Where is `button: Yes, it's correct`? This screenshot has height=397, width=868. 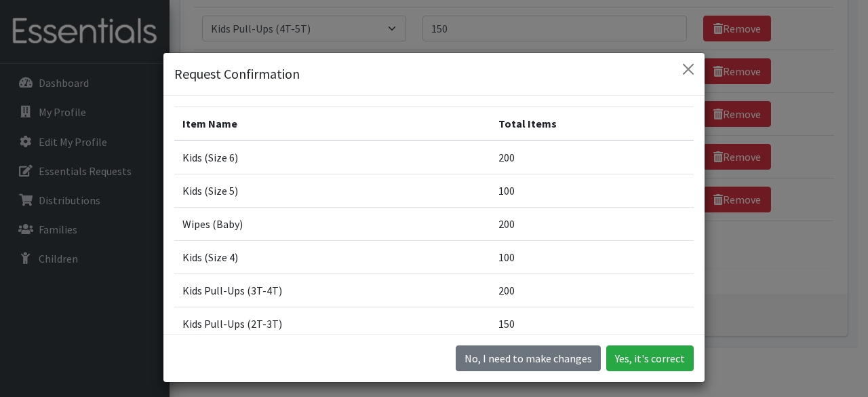 button: Yes, it's correct is located at coordinates (650, 359).